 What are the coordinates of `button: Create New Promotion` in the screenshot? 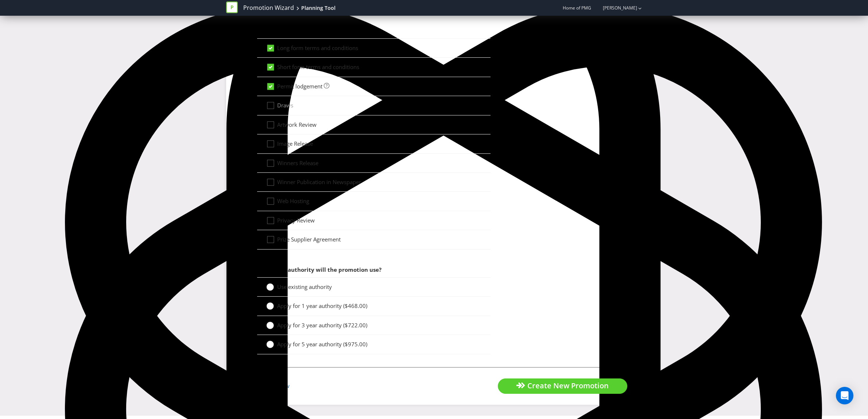 It's located at (563, 386).